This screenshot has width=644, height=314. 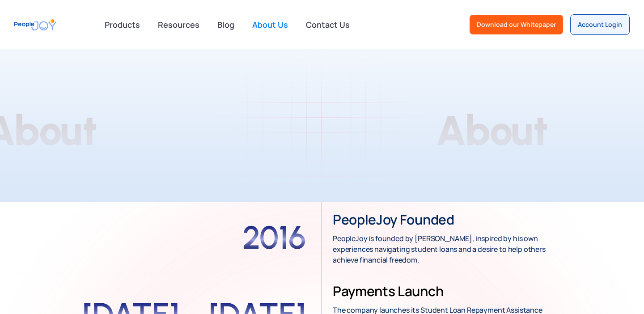 What do you see at coordinates (599, 24) in the screenshot?
I see `div: Account Login` at bounding box center [599, 24].